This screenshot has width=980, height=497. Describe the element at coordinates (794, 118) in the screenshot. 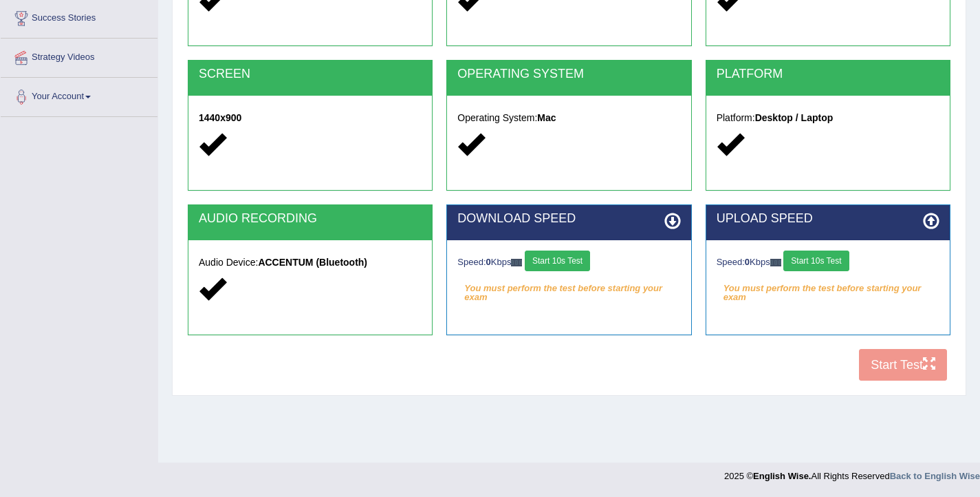

I see `strong: Desktop / Laptop` at that location.